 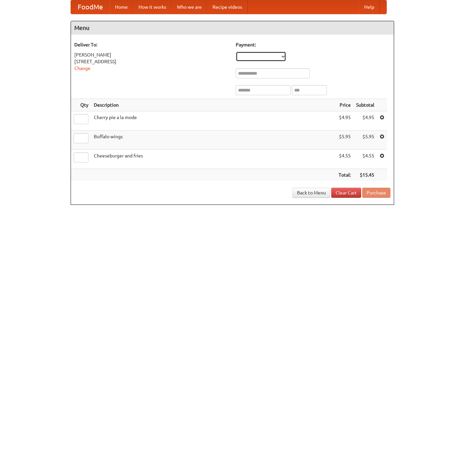 What do you see at coordinates (82, 69) in the screenshot?
I see `a: Change` at bounding box center [82, 69].